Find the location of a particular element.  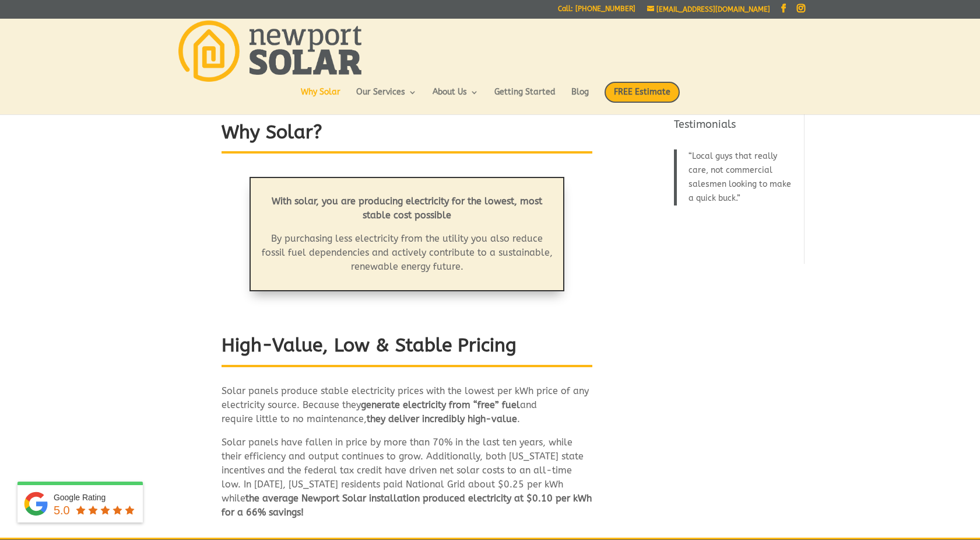

span: FREE Estimate is located at coordinates (642, 92).